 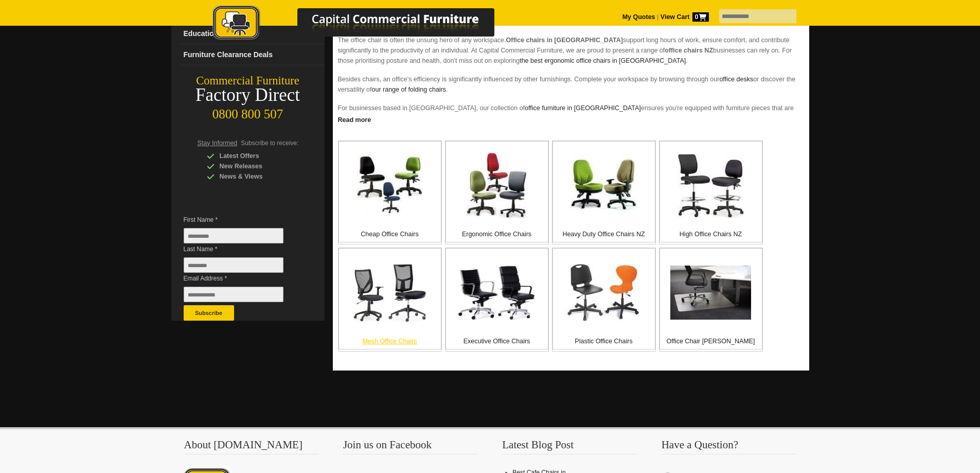 What do you see at coordinates (255, 156) in the screenshot?
I see `div: Latest Offers` at bounding box center [255, 156].